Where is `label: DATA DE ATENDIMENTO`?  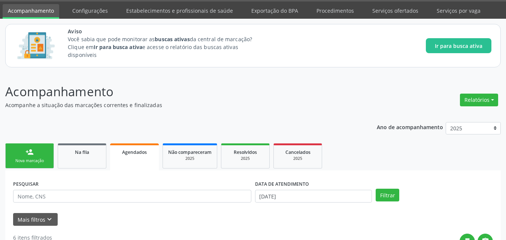
label: DATA DE ATENDIMENTO is located at coordinates (282, 184).